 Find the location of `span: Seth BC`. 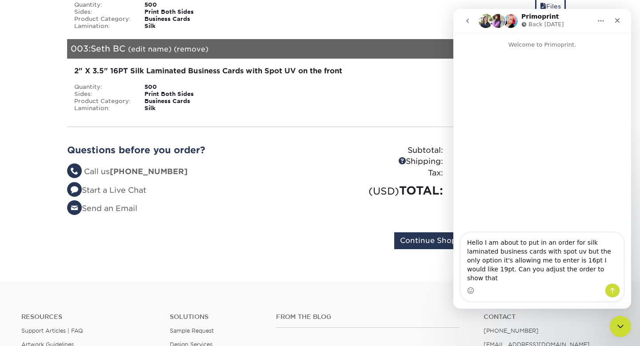

span: Seth BC is located at coordinates (108, 48).